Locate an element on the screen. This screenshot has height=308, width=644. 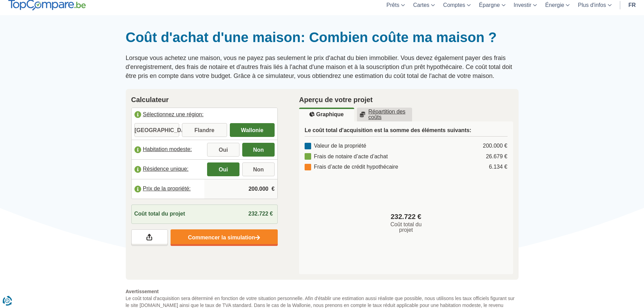
div: 200.000 € is located at coordinates (495, 146).